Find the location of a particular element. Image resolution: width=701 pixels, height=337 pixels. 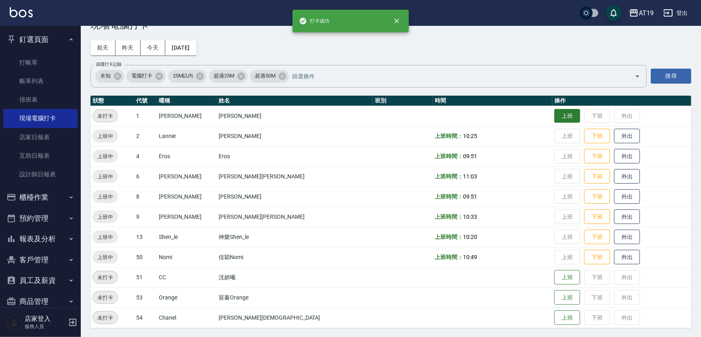

button: 客戶管理 is located at coordinates (40, 260).